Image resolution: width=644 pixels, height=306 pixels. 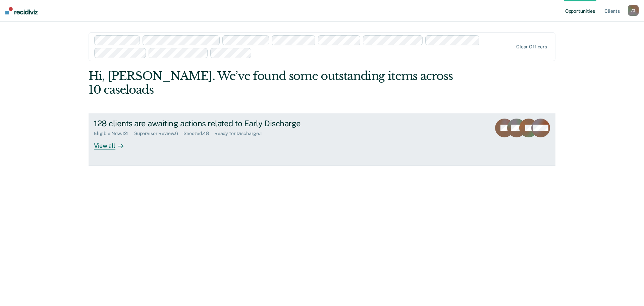 What do you see at coordinates (159, 133) in the screenshot?
I see `div: Supervisor Review : 6` at bounding box center [159, 133].